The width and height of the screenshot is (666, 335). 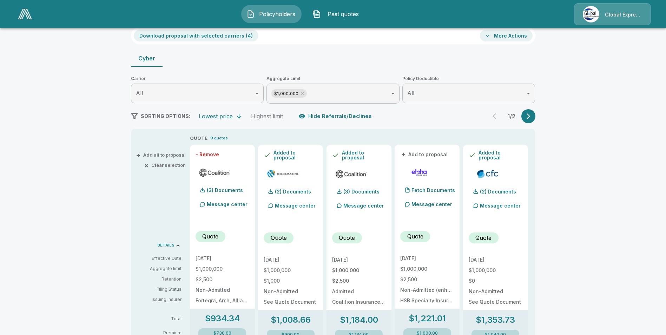 I want to click on div: $1,000,000, so click(x=289, y=93).